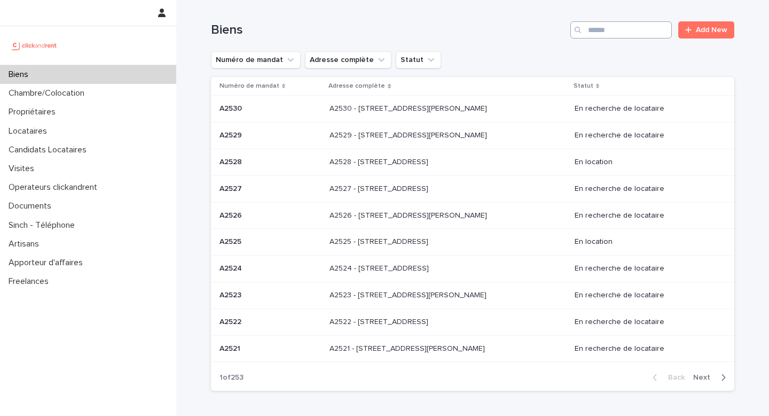 The height and width of the screenshot is (416, 769). Describe the element at coordinates (32, 206) in the screenshot. I see `p: Documents` at that location.